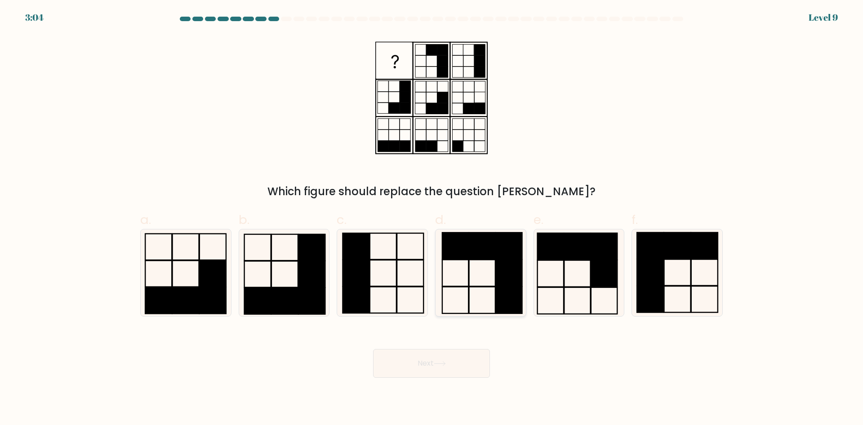  I want to click on span: c., so click(342, 219).